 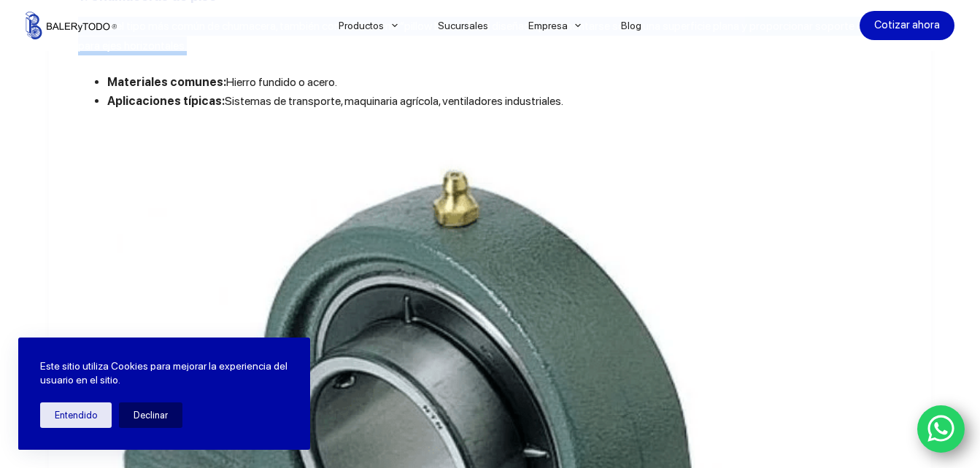 I want to click on button: Entendido, so click(x=76, y=415).